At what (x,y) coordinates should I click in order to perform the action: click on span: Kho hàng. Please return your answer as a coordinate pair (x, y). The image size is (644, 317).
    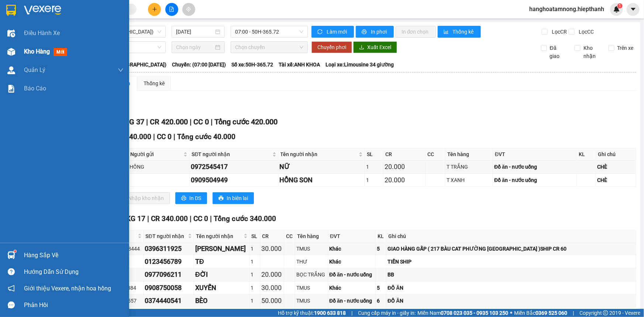
    Looking at the image, I should click on (37, 51).